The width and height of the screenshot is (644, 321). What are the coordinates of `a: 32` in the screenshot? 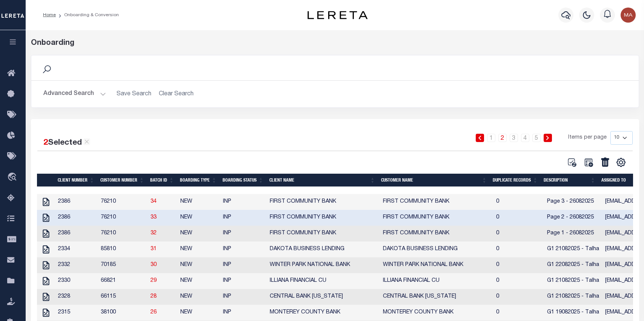 It's located at (153, 233).